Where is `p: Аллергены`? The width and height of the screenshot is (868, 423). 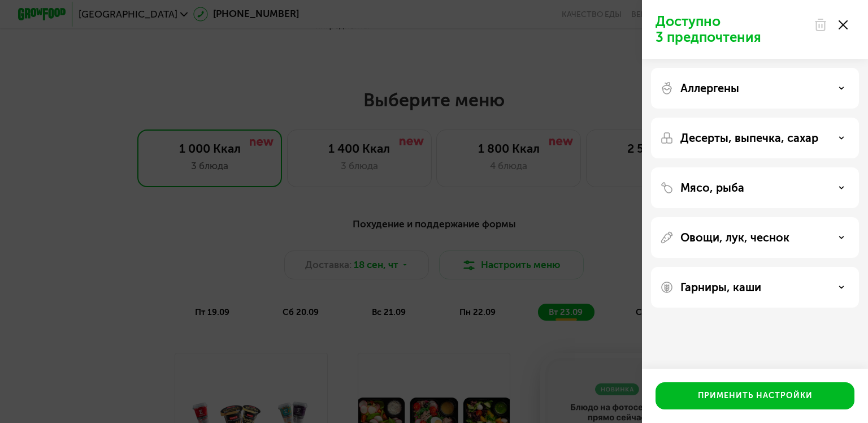
p: Аллергены is located at coordinates (710, 88).